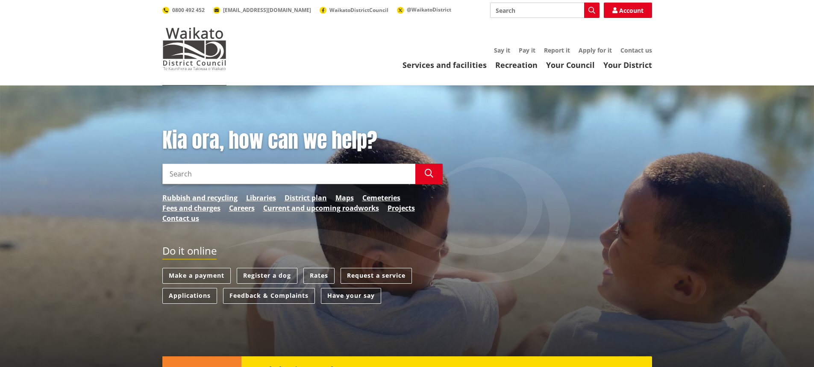 This screenshot has width=814, height=367. What do you see at coordinates (516, 65) in the screenshot?
I see `a: Recreation` at bounding box center [516, 65].